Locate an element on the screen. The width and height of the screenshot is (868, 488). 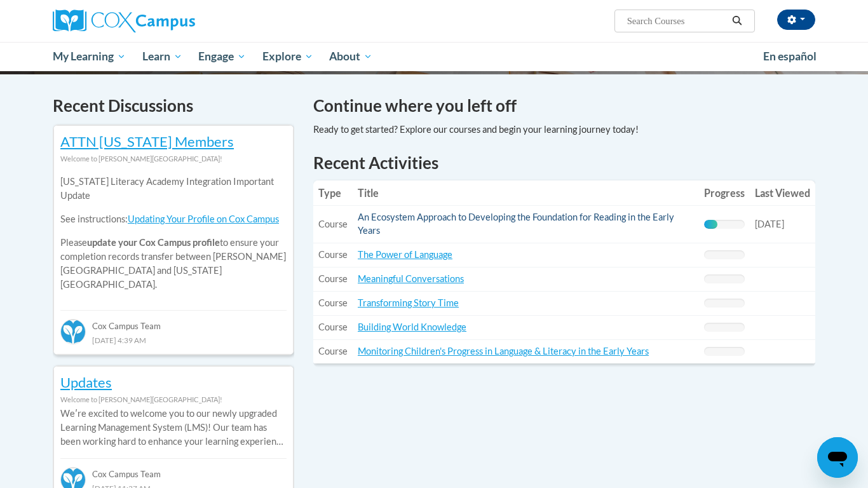
span: My Learning is located at coordinates (89, 56).